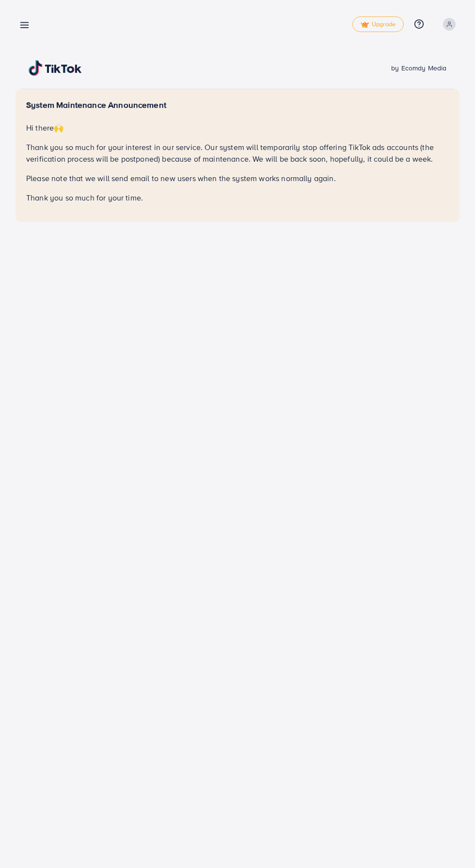 The height and width of the screenshot is (868, 475). I want to click on span: by Ecomdy Media, so click(419, 68).